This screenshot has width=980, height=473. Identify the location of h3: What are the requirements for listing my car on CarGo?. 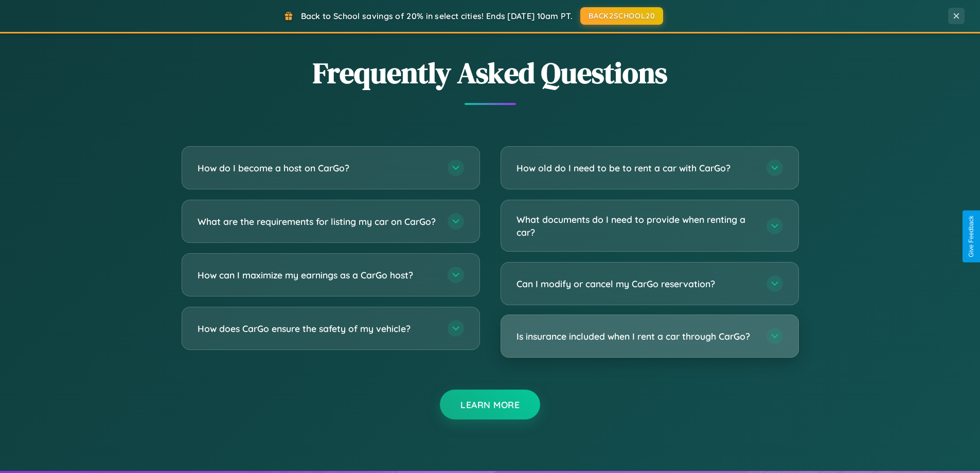
(318, 222).